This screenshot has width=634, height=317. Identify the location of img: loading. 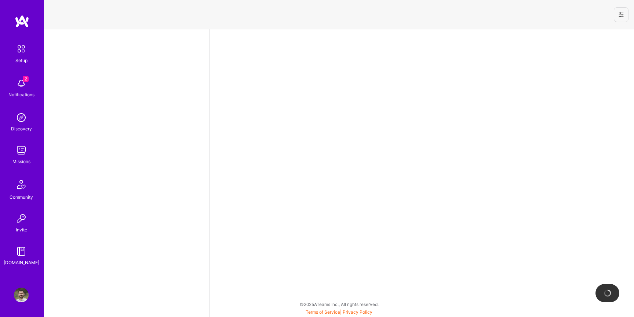
(608, 293).